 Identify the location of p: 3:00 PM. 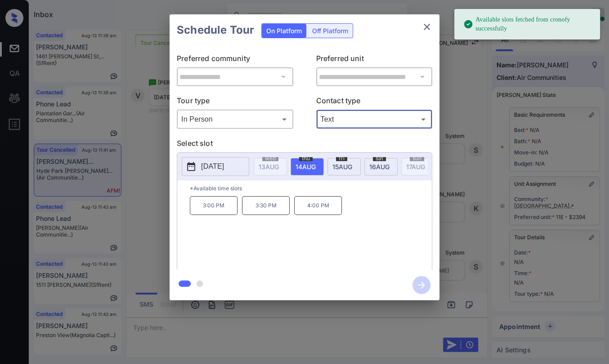
(214, 206).